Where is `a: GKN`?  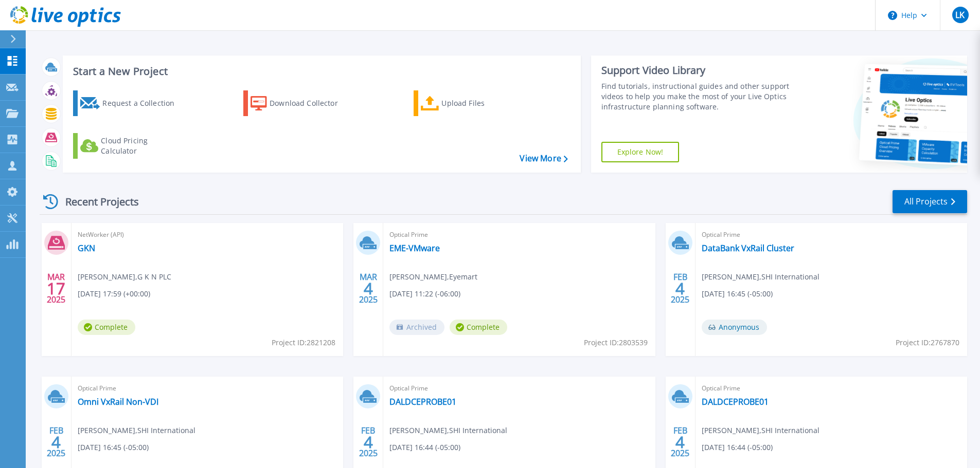 a: GKN is located at coordinates (86, 248).